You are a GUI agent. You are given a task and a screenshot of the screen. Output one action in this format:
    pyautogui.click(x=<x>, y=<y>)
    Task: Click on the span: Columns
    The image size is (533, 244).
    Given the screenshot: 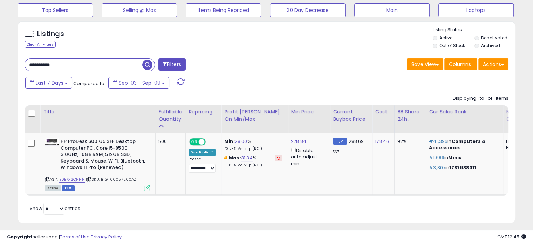 What is the action you would take?
    pyautogui.click(x=460, y=64)
    